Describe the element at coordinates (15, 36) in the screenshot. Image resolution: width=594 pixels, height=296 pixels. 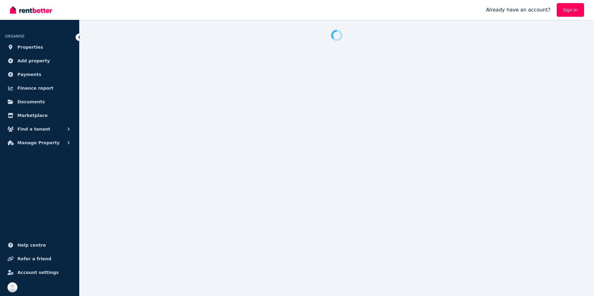
I see `span: ORGANISE` at that location.